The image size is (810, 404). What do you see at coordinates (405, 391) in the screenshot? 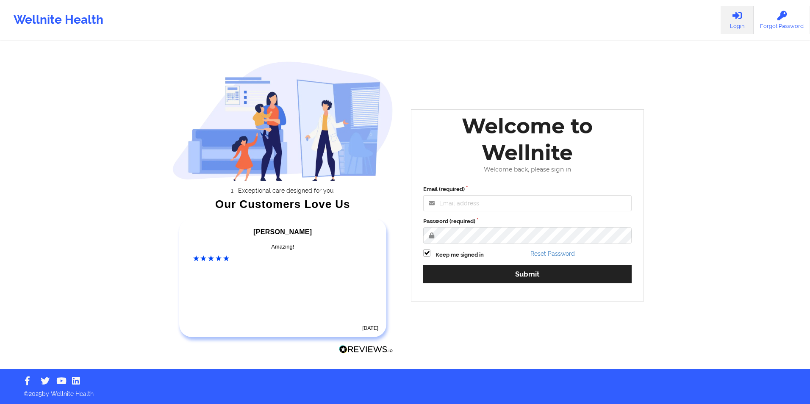
I see `p: © 2025 by Wellnite Health` at bounding box center [405, 391].